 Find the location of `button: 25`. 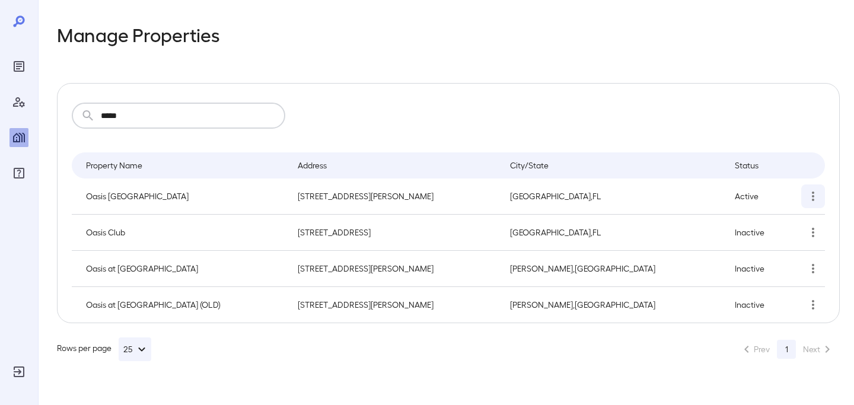

button: 25 is located at coordinates (135, 349).